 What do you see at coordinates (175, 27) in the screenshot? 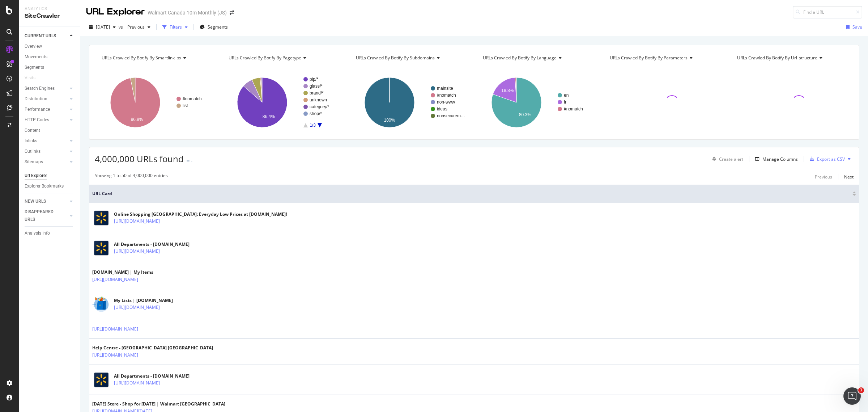
I see `button: Filters` at bounding box center [175, 27].